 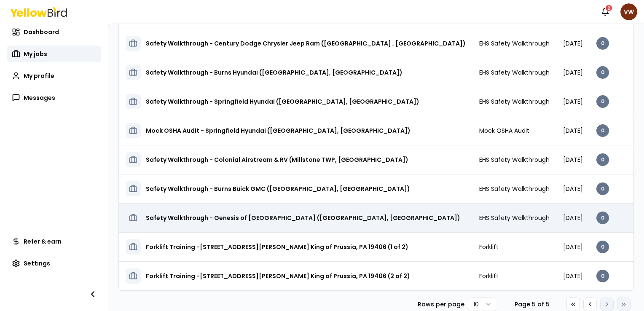 What do you see at coordinates (441, 304) in the screenshot?
I see `p: Rows per page` at bounding box center [441, 304].